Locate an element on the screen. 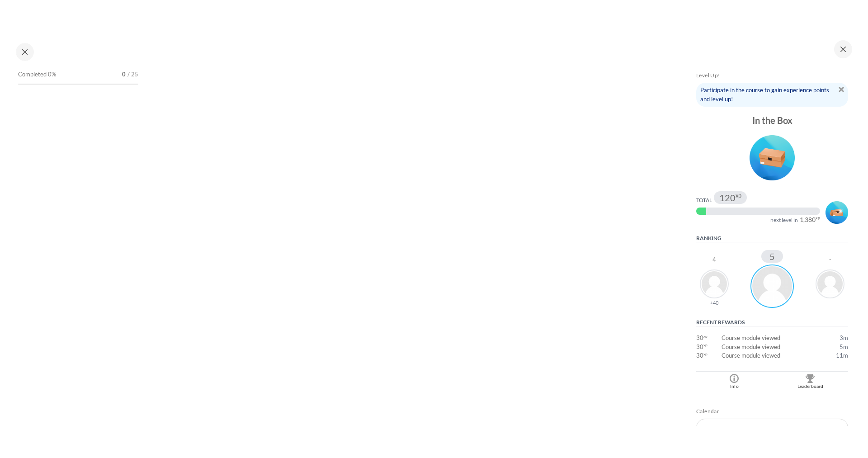 The image size is (868, 458). img: Level #2 is located at coordinates (837, 212).